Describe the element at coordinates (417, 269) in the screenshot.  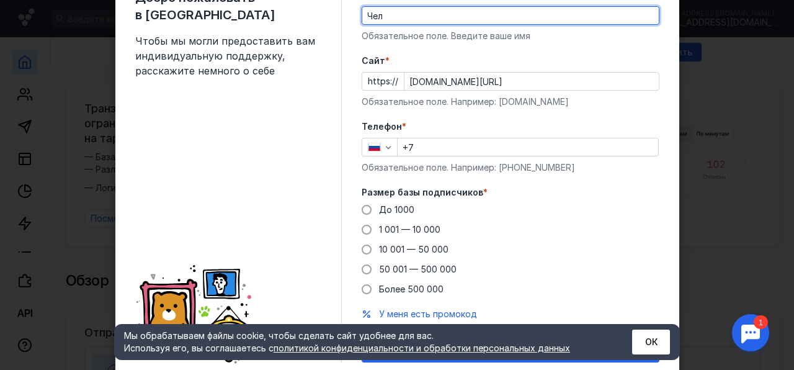
I see `span: 50 001 — 500 000` at that location.